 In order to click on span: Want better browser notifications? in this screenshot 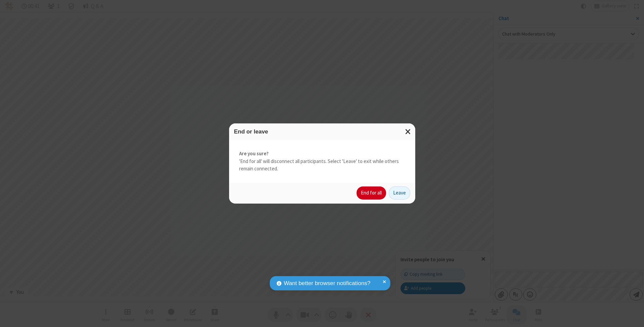, I will do `click(327, 283)`.